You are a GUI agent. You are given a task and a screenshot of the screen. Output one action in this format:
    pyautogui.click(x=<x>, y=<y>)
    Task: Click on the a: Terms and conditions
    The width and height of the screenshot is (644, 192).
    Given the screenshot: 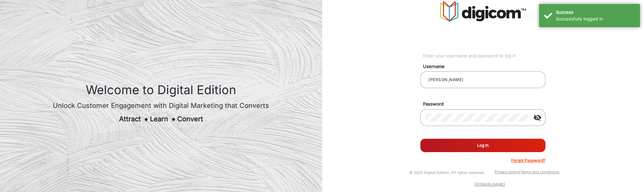 What is the action you would take?
    pyautogui.click(x=540, y=172)
    